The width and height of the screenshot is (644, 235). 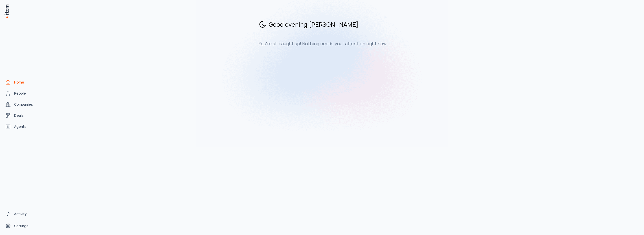 I want to click on a: Home, so click(x=22, y=82).